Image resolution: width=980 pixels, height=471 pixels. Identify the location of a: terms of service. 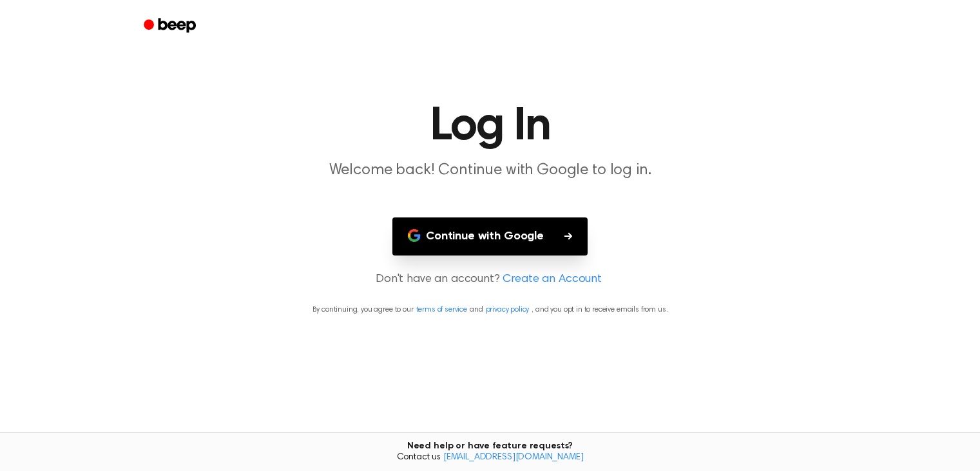
(442, 310).